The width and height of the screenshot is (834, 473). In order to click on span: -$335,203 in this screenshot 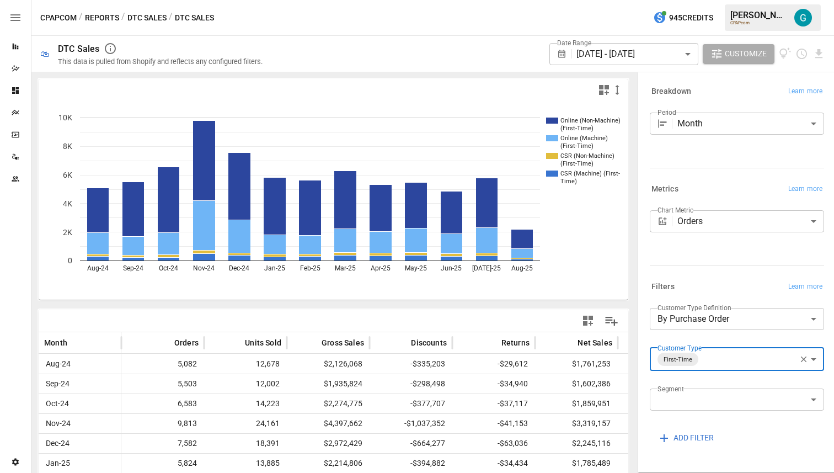, I will do `click(427, 363)`.